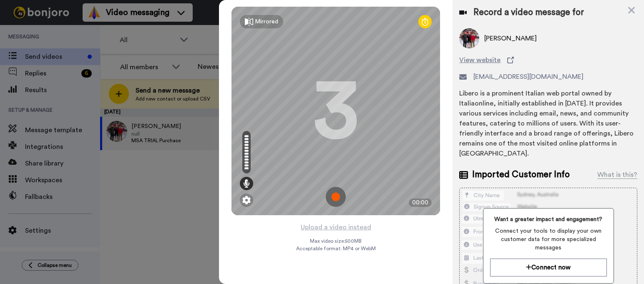  I want to click on span: Acceptable format: MP4 or WebM, so click(336, 249).